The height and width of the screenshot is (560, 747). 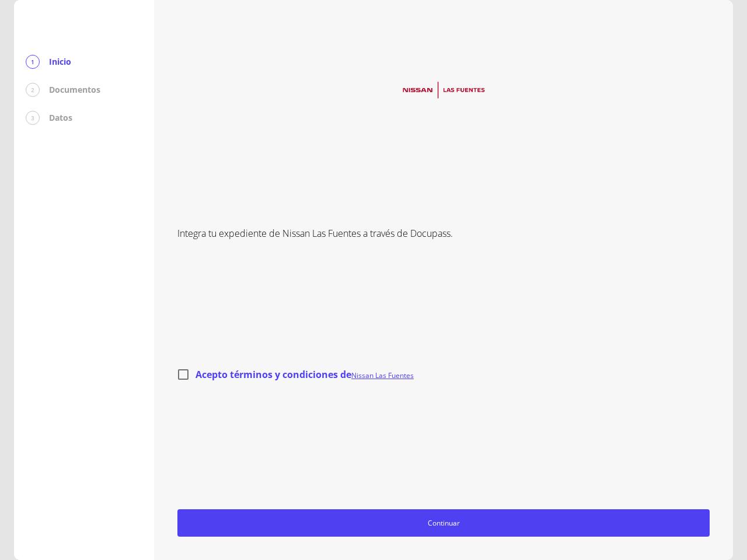 What do you see at coordinates (304, 374) in the screenshot?
I see `span: Acepto términos y condiciones de` at bounding box center [304, 374].